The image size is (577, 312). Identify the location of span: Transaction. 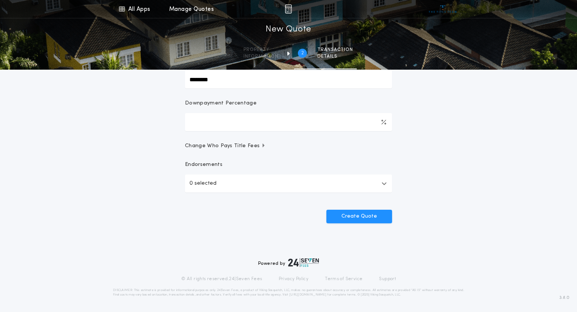
(335, 50).